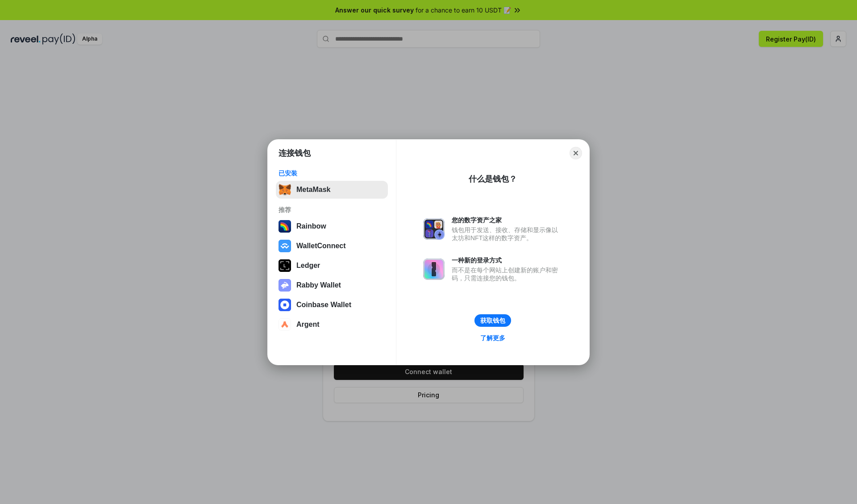 Image resolution: width=857 pixels, height=504 pixels. Describe the element at coordinates (285, 265) in the screenshot. I see `img: svg+xml,%3Csvg%20xmlns%3D%22http%3A%2F%2Fwww.w3.org%2F2000%2Fsvg%22%20width%3D%2228%22%20height%3...` at that location.